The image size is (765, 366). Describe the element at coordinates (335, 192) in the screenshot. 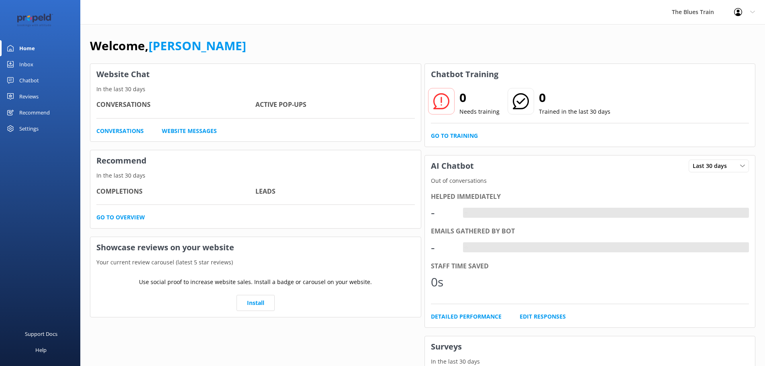

I see `h4: Leads` at that location.